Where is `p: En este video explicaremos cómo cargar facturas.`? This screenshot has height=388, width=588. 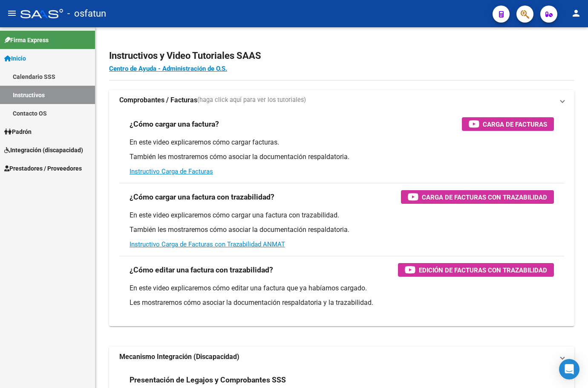
p: En este video explicaremos cómo cargar facturas. is located at coordinates (342, 142).